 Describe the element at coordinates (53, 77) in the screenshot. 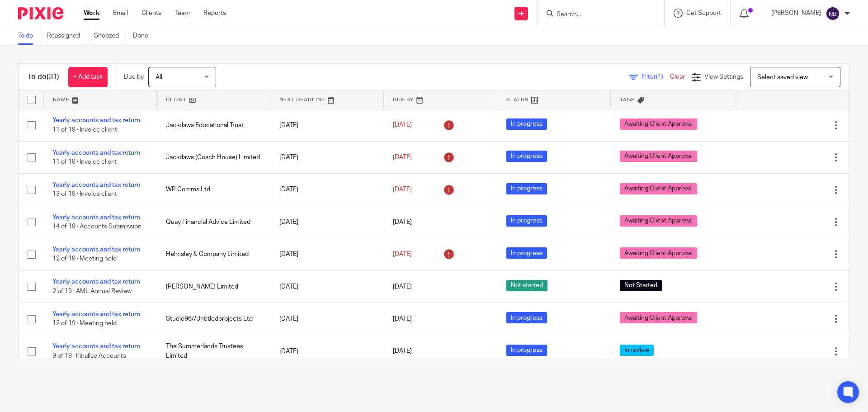

I see `span: (31)` at that location.